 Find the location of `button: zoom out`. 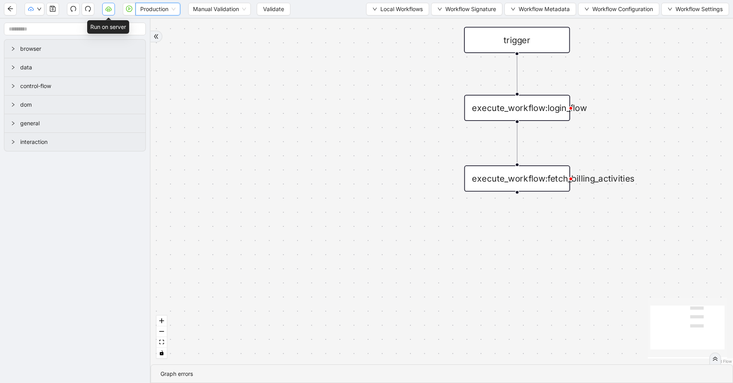

button: zoom out is located at coordinates (162, 331).